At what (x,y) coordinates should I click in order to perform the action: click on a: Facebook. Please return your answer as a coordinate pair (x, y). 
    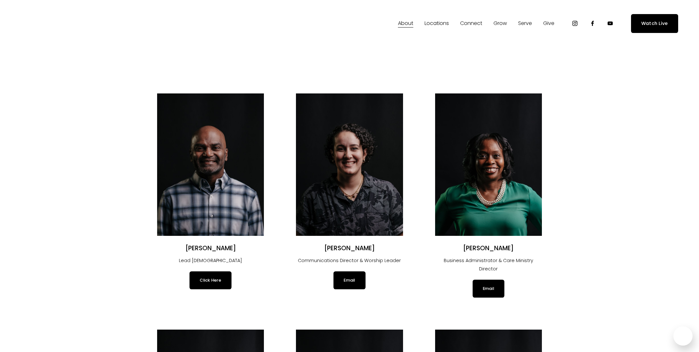
    Looking at the image, I should click on (592, 23).